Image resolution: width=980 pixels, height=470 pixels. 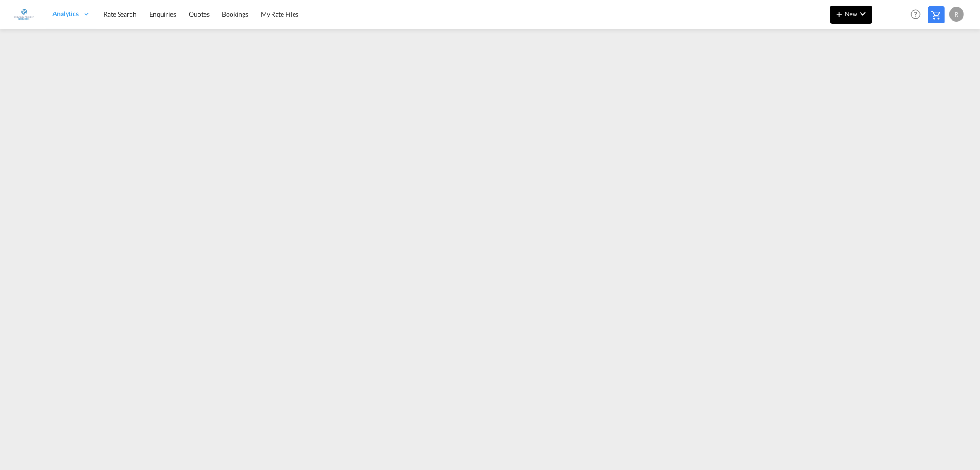 I want to click on button: icon-plus 400-fgNewicon-chevron-down, so click(x=851, y=15).